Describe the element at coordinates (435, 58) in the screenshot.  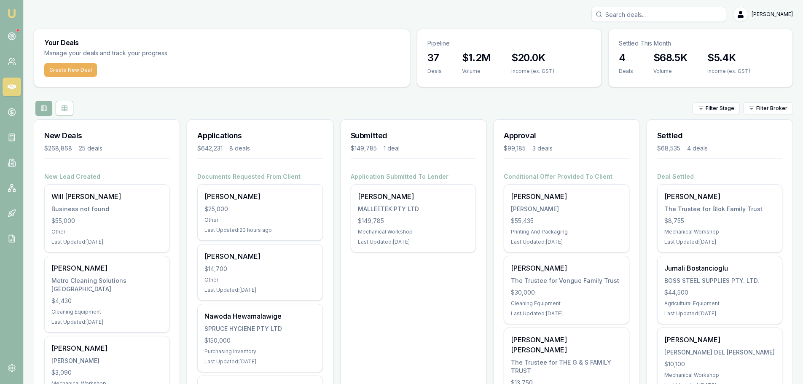
I see `h3: 37` at that location.